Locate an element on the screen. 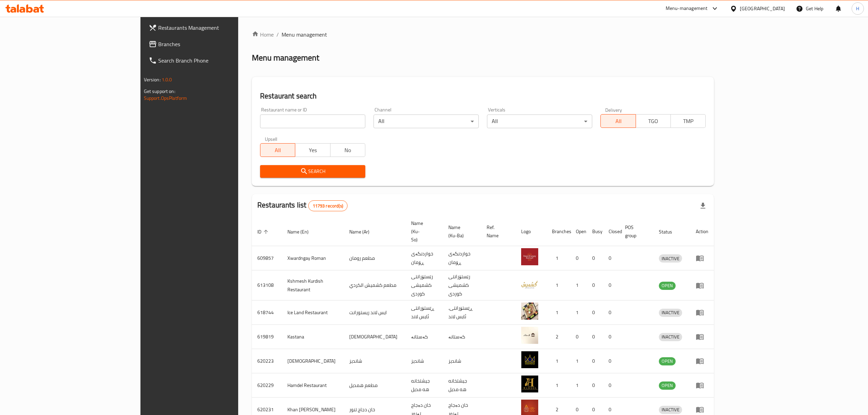  td: رێستۆرانتی کشمیشى كوردى is located at coordinates (462, 286).